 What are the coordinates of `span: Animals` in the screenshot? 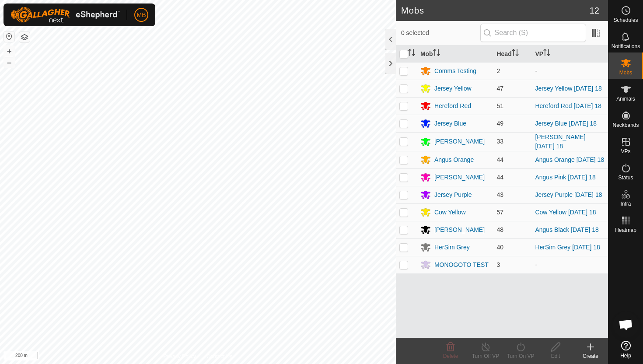 It's located at (626, 99).